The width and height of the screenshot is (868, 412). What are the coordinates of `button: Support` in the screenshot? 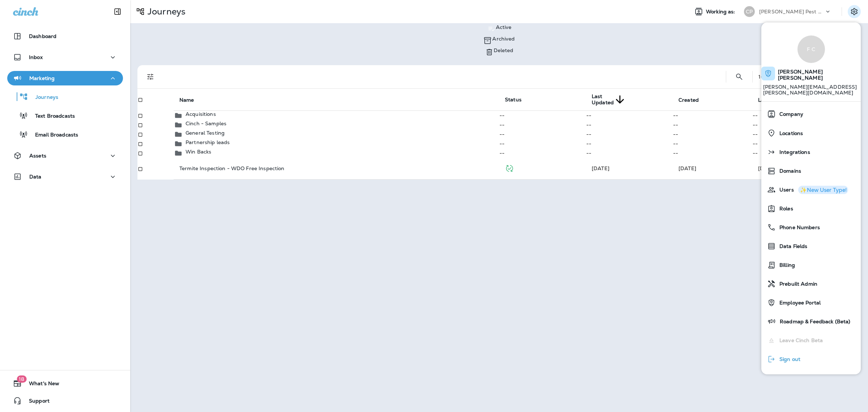 It's located at (65, 400).